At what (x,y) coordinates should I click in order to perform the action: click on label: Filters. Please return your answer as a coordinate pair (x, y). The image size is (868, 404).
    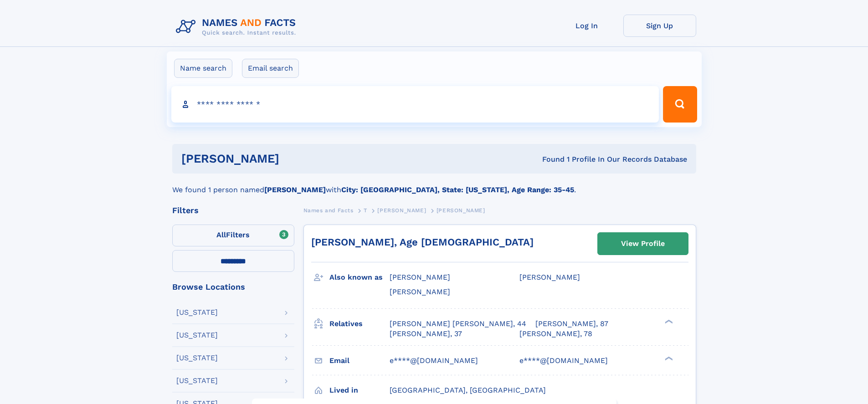
    Looking at the image, I should click on (233, 235).